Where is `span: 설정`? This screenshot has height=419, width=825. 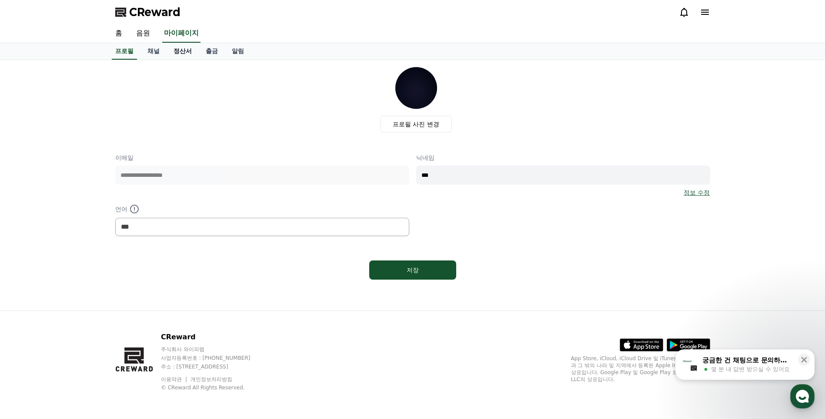
span: 설정 is located at coordinates (140, 292).